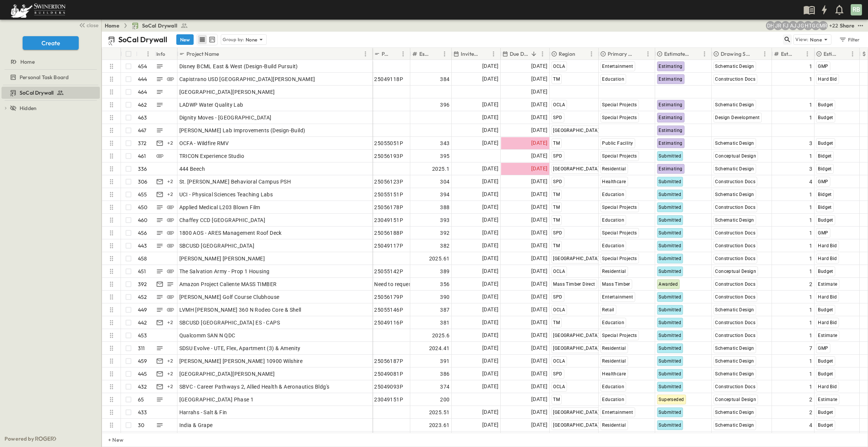 The width and height of the screenshot is (868, 447). I want to click on span: 394, so click(444, 194).